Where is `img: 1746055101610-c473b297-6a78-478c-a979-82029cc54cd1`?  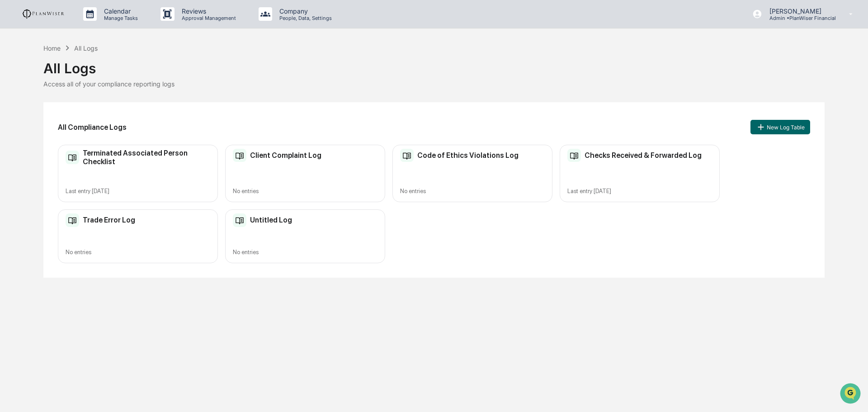 img: 1746055101610-c473b297-6a78-478c-a979-82029cc54cd1 is located at coordinates (17, 78).